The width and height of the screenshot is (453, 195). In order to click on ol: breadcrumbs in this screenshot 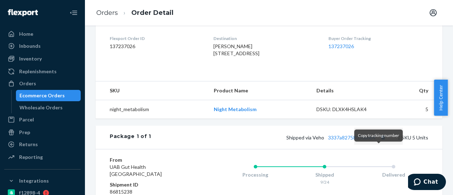, I will do `click(135, 13)`.